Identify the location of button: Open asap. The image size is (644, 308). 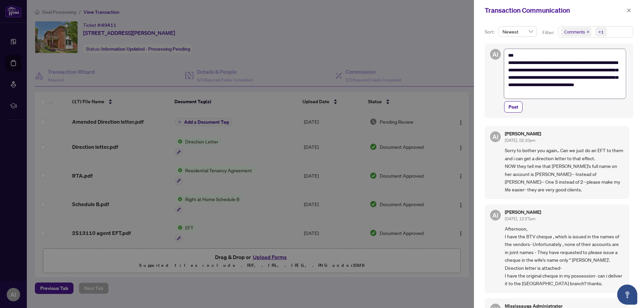
(627, 294).